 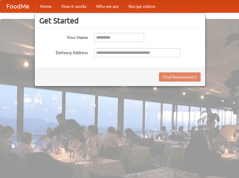 What do you see at coordinates (142, 6) in the screenshot?
I see `a: Recipe videos` at bounding box center [142, 6].